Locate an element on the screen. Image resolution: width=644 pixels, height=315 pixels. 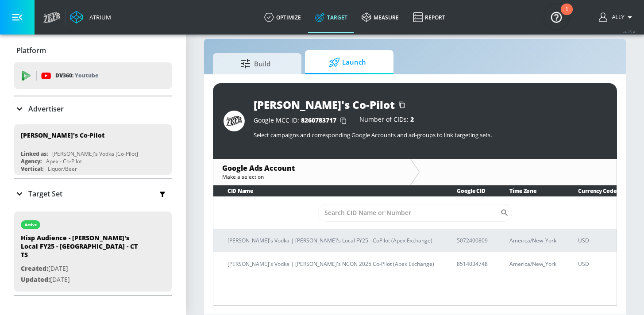
span: login as: ally.mcculloch@zefr.com is located at coordinates (617, 18).